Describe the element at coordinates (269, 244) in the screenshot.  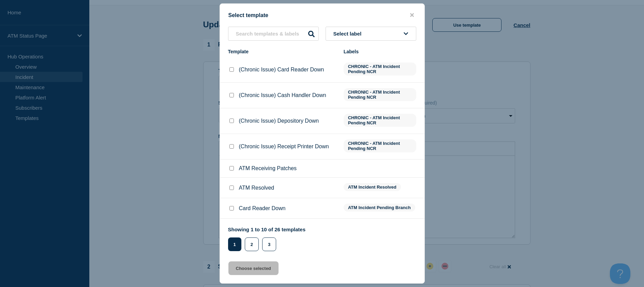
I see `button: 3` at that location.